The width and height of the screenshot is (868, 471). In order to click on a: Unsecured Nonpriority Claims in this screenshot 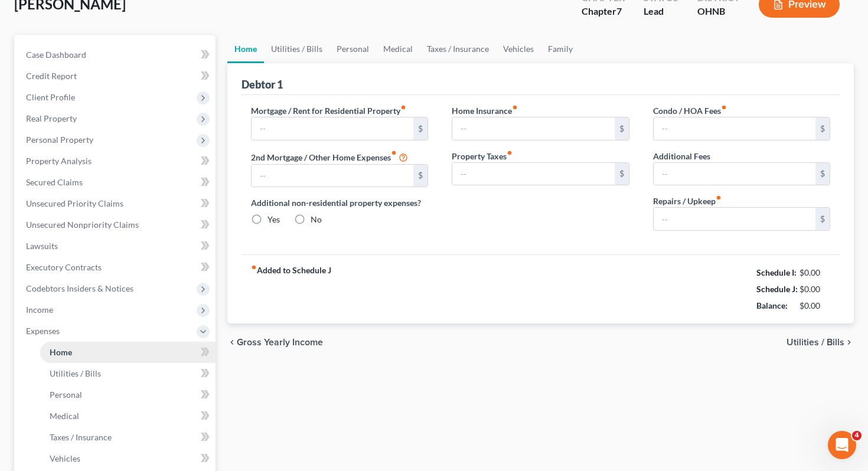, I will do `click(116, 225)`.